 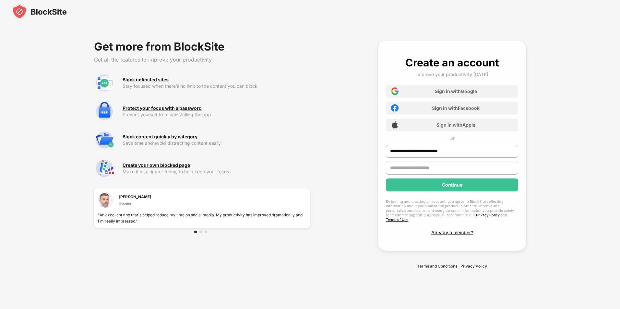 What do you see at coordinates (162, 108) in the screenshot?
I see `div: Protect your focus with a password` at bounding box center [162, 108].